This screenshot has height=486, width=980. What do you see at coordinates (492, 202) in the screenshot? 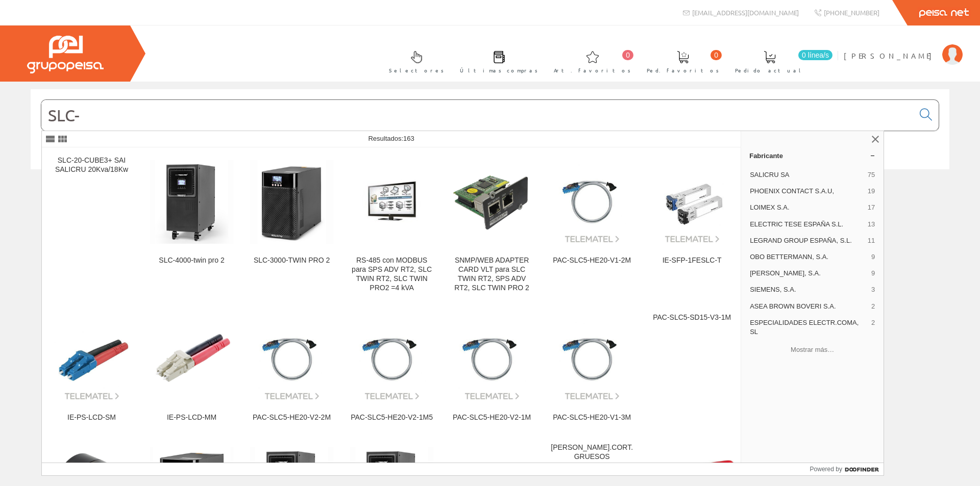
I see `img: SNMP/WEB ADAPTER CARD VLT para SLC TWIN RT2, SPS ADV RT2, SLC TWIN PRO 2` at bounding box center [492, 202].